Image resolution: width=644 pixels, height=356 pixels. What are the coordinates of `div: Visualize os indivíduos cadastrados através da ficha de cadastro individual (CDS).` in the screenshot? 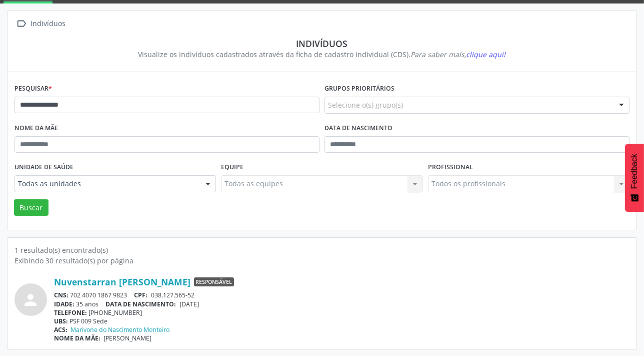 It's located at (322, 54).